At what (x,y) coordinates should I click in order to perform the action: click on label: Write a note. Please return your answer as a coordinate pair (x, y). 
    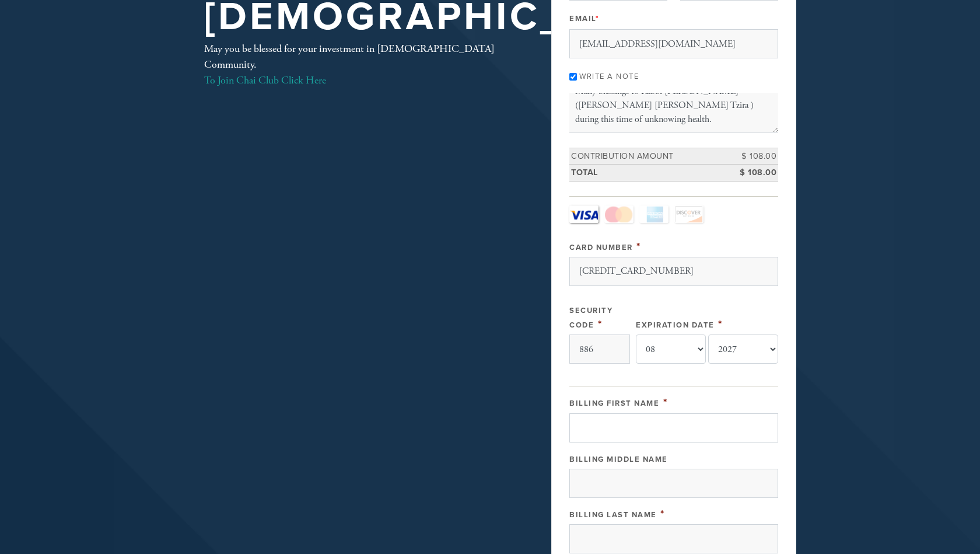
    Looking at the image, I should click on (609, 77).